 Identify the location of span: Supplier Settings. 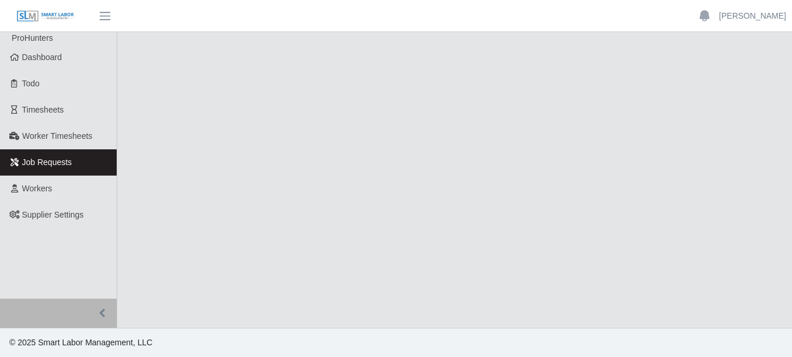
(53, 215).